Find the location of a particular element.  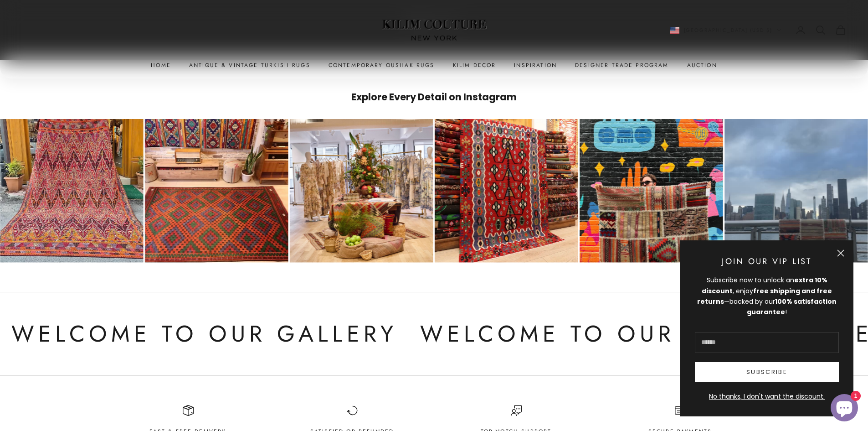

button: Subscribe is located at coordinates (767, 372).